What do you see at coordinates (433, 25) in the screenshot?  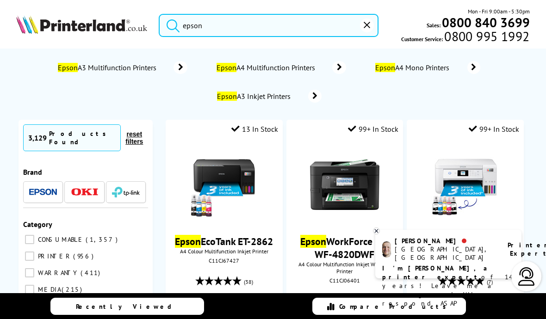 I see `span: Sales:` at bounding box center [433, 25].